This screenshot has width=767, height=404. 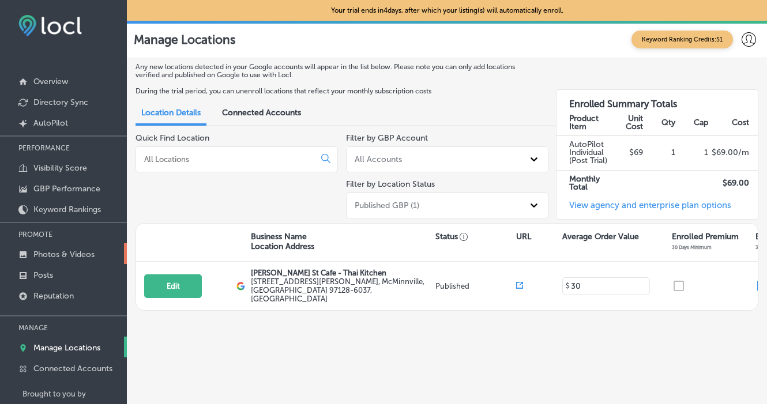 What do you see at coordinates (476, 237) in the screenshot?
I see `p: Status` at bounding box center [476, 237].